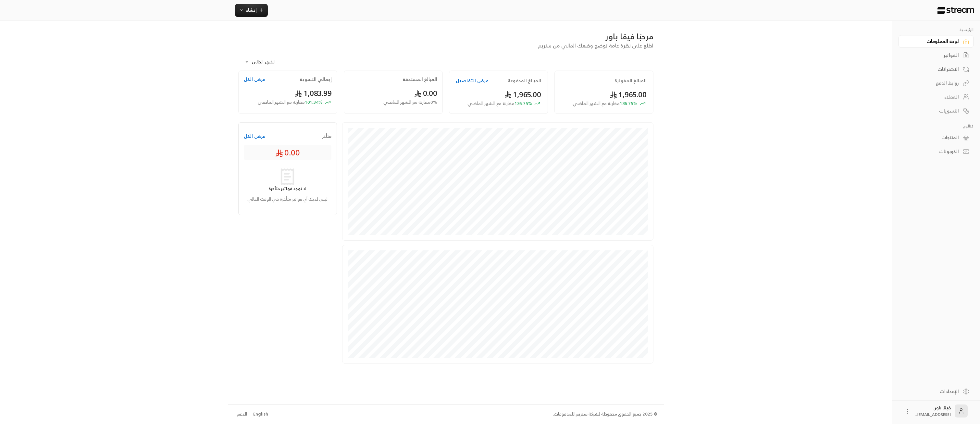  Describe the element at coordinates (936, 111) in the screenshot. I see `a: التسويات` at that location.